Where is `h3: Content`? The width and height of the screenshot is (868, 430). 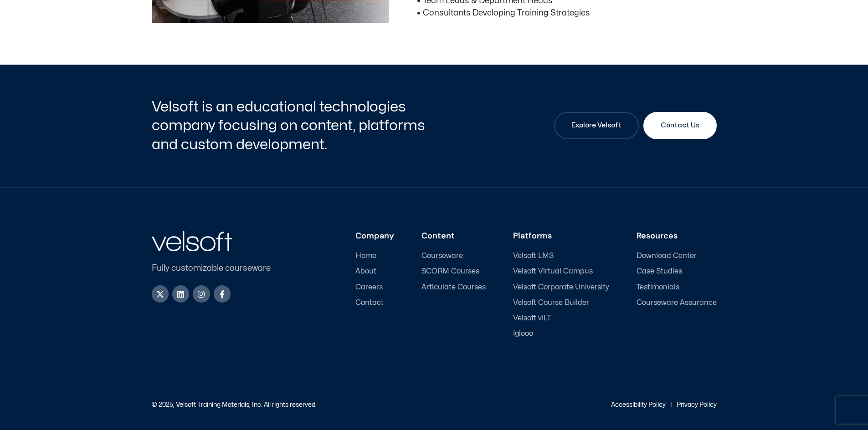
h3: Content is located at coordinates (454, 236).